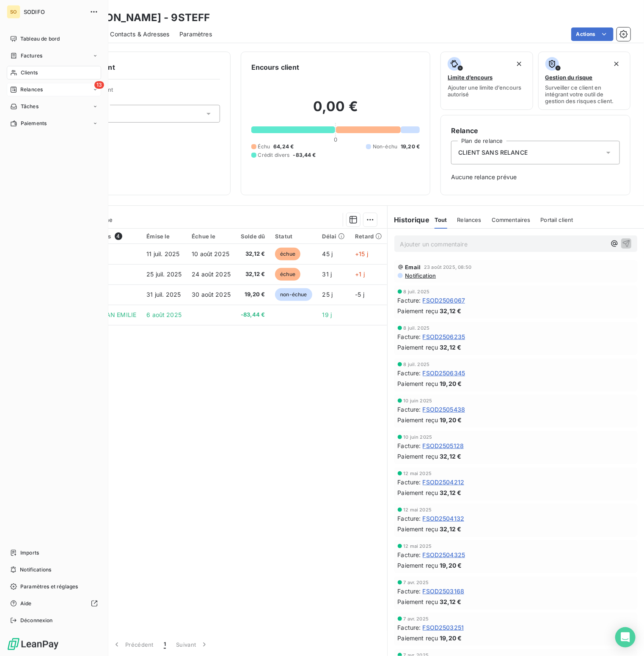 The width and height of the screenshot is (644, 656). I want to click on h2: 0,00 €, so click(335, 111).